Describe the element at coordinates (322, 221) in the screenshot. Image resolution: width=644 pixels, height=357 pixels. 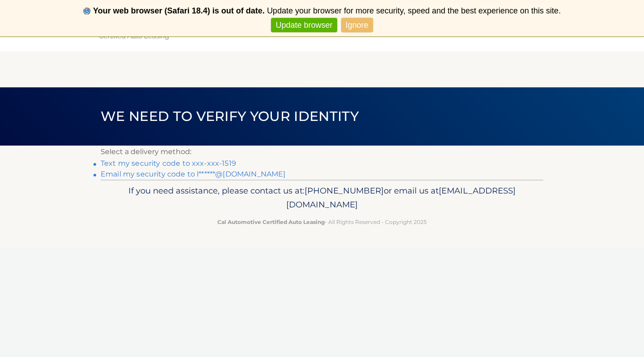
I see `p: - All Rights Reserved - Copyright 2025` at that location.